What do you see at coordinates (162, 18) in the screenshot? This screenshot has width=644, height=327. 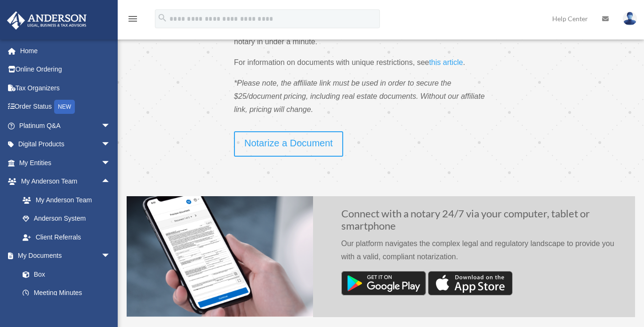 I see `i: search` at bounding box center [162, 18].